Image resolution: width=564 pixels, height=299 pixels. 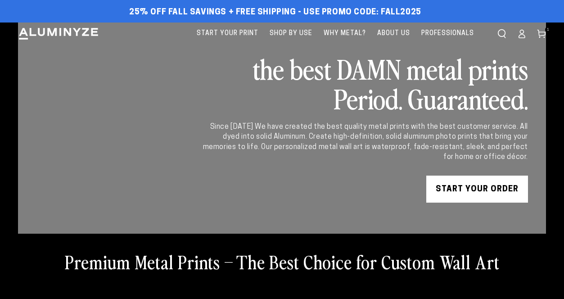 What do you see at coordinates (227, 33) in the screenshot?
I see `span: Start Your Print` at bounding box center [227, 33].